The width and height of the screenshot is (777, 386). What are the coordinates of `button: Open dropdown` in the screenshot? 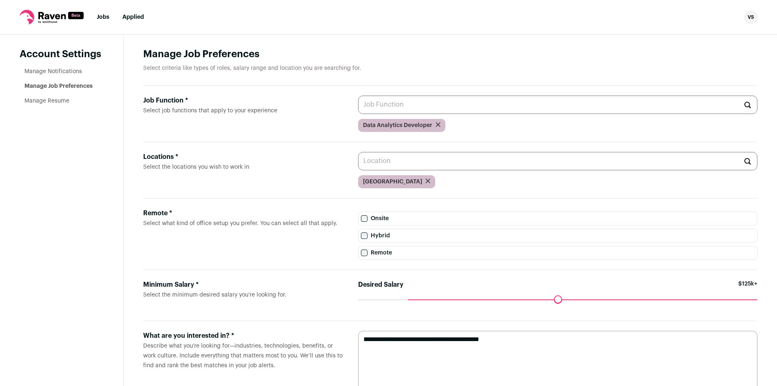 It's located at (751, 17).